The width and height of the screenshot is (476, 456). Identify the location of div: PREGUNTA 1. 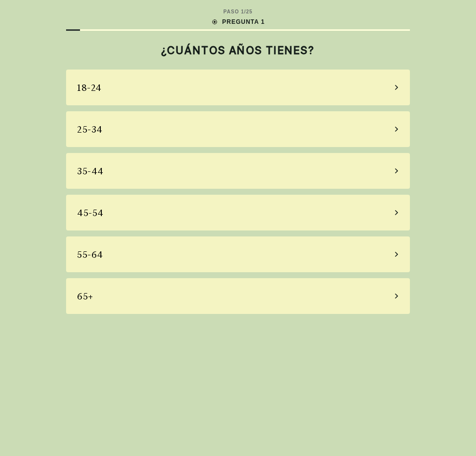
(238, 22).